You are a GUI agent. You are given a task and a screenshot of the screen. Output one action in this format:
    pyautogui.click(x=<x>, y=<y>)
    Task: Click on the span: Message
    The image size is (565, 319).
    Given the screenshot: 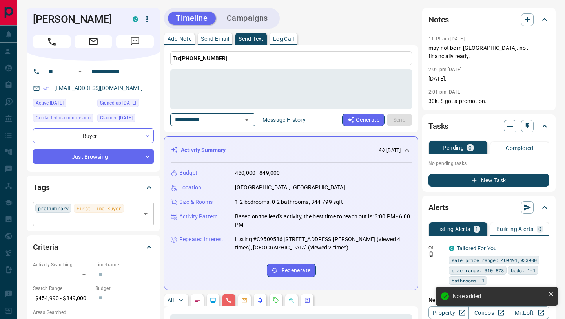 What is the action you would take?
    pyautogui.click(x=135, y=42)
    